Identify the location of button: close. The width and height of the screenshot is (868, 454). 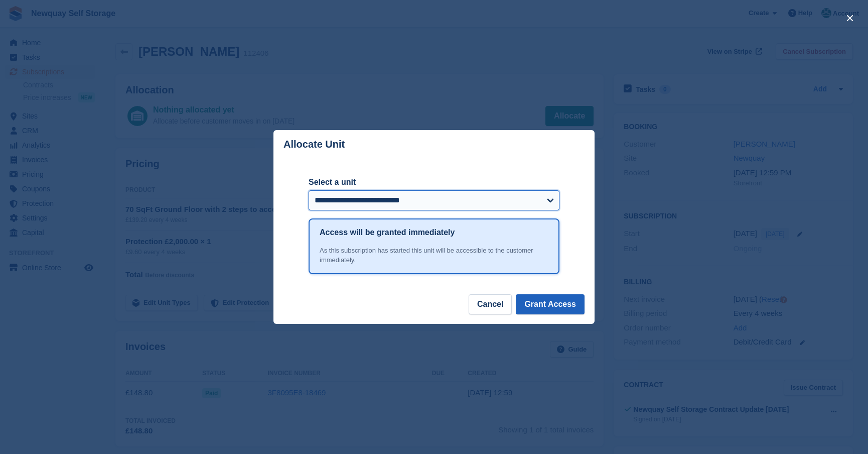
(850, 18).